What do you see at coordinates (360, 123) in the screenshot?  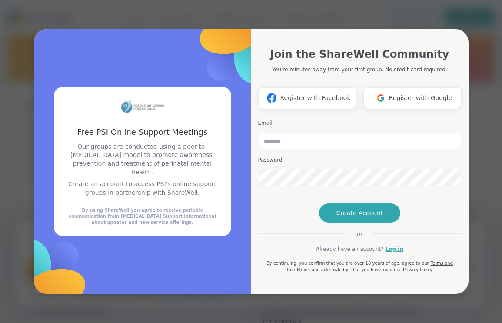 I see `h3: Email` at bounding box center [360, 123].